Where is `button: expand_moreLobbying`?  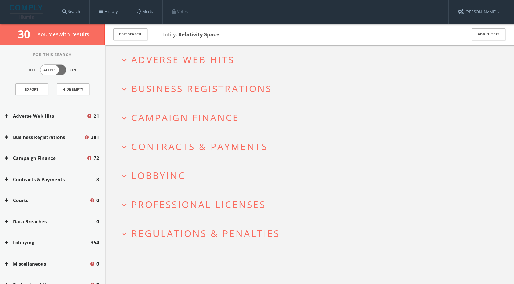
button: expand_moreLobbying is located at coordinates (311, 175).